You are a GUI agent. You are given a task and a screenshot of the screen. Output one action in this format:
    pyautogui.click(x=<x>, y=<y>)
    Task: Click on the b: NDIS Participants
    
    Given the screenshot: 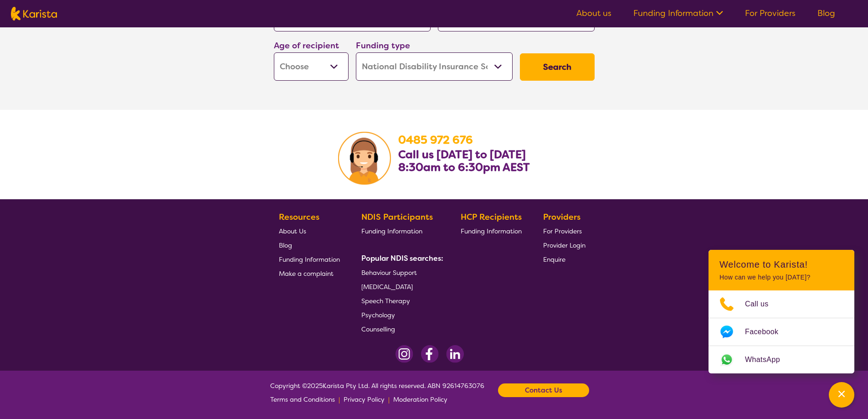 What is the action you would take?
    pyautogui.click(x=397, y=217)
    